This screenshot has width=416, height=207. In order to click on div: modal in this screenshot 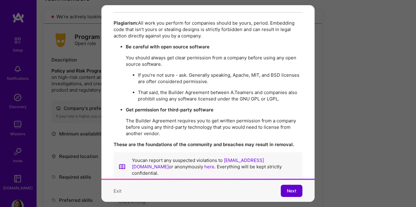, I will do `click(208, 104)`.